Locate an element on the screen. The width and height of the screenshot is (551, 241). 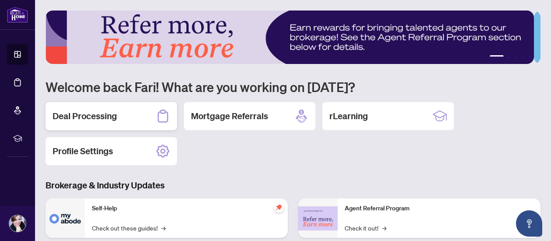
button: 2 is located at coordinates (509, 57).